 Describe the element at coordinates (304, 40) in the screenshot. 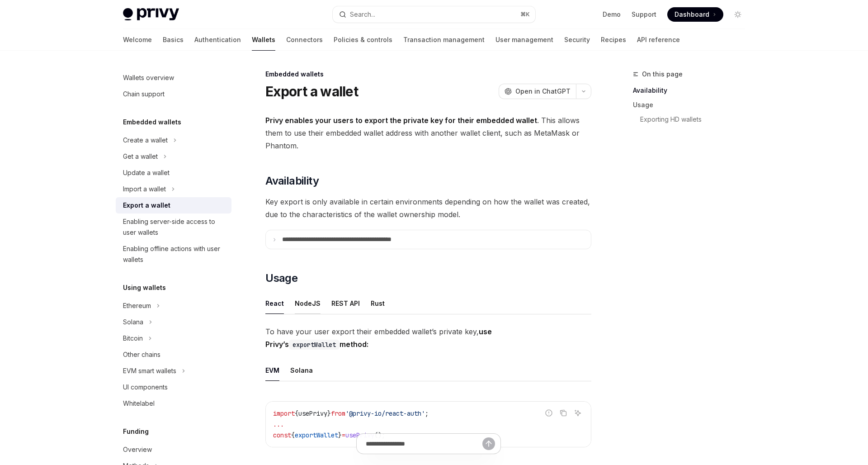

I see `a: Connectors` at that location.